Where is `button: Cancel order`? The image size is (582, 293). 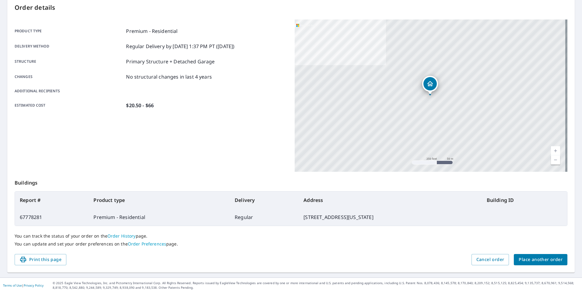 button: Cancel order is located at coordinates (490, 259).